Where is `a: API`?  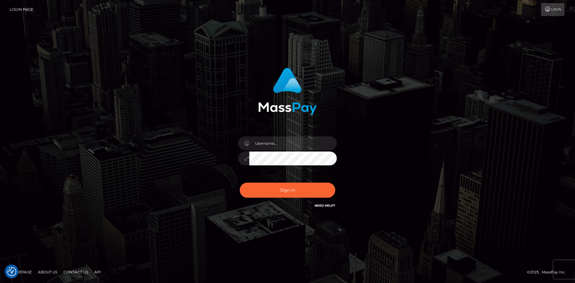
a: API is located at coordinates (98, 272).